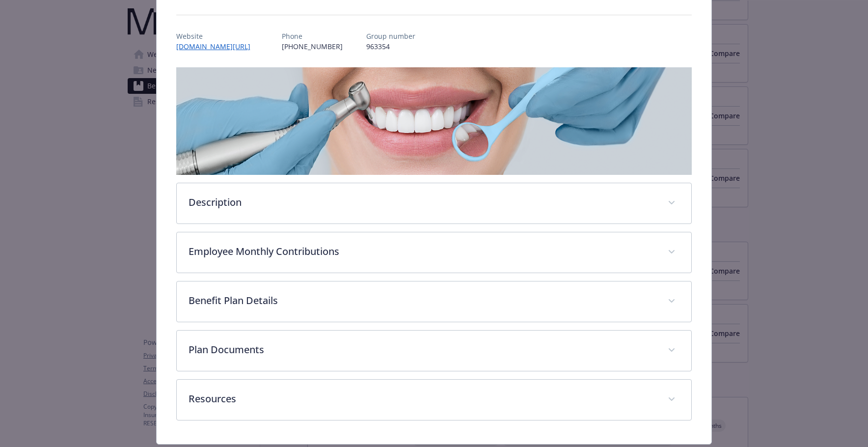 The height and width of the screenshot is (447, 868). What do you see at coordinates (422, 399) in the screenshot?
I see `p: Resources` at bounding box center [422, 399].